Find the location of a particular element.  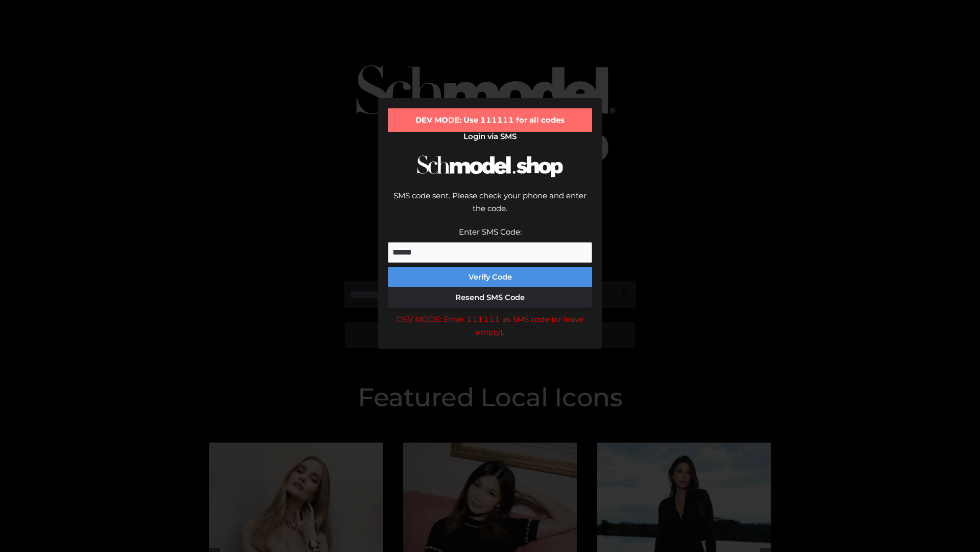

img: Schmodel Logo is located at coordinates (490, 166).